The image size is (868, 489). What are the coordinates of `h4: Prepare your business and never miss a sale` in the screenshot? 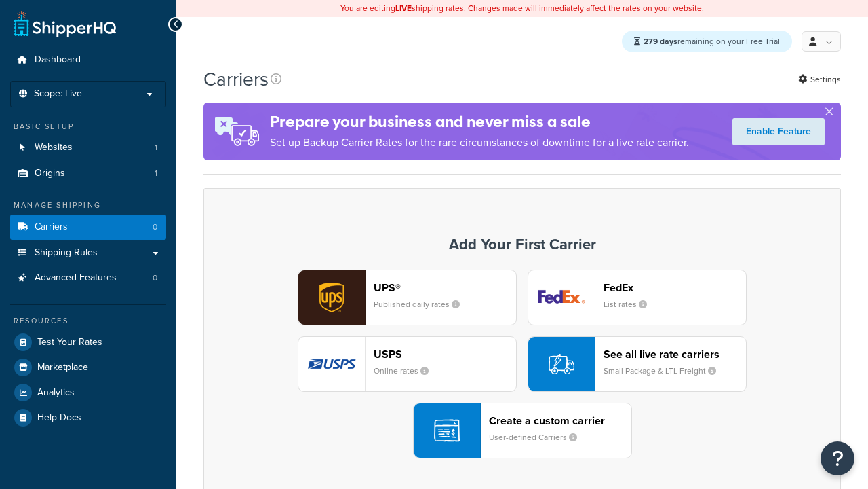 It's located at (480, 121).